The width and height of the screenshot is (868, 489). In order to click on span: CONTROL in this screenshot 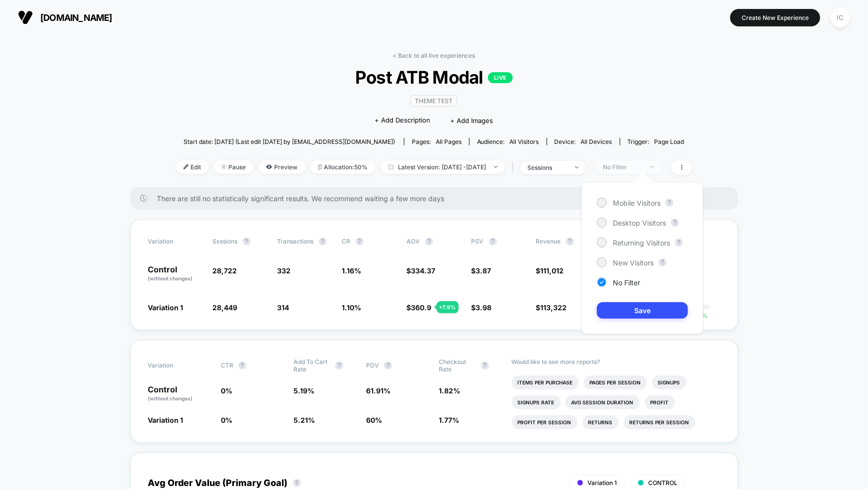, I will do `click(663, 482)`.